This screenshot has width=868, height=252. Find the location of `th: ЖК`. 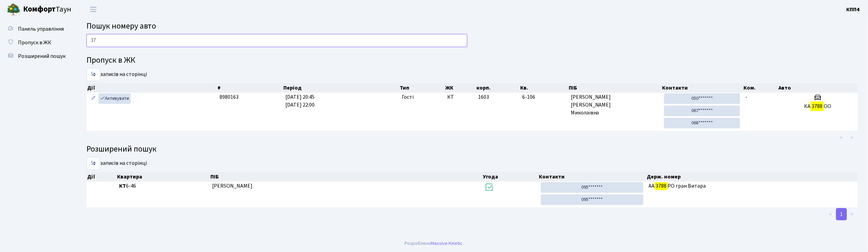

th: ЖК is located at coordinates (460, 88).